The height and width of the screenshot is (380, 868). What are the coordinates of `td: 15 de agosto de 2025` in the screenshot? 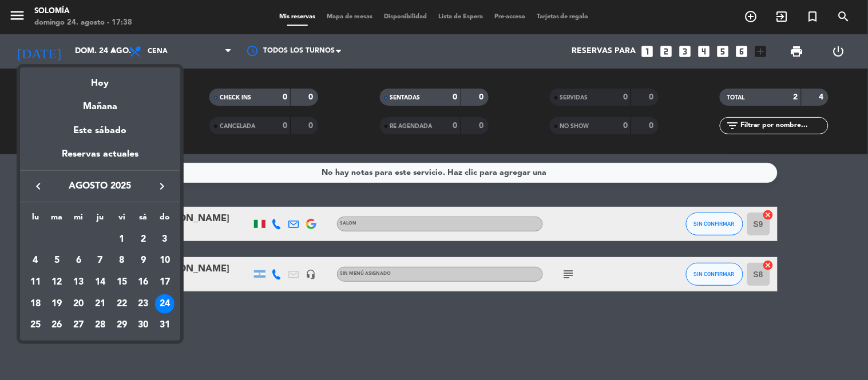 It's located at (122, 282).